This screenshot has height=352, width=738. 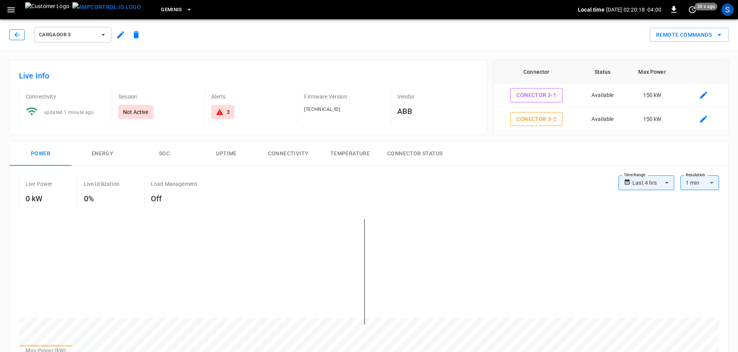 I want to click on div: 3, so click(x=228, y=112).